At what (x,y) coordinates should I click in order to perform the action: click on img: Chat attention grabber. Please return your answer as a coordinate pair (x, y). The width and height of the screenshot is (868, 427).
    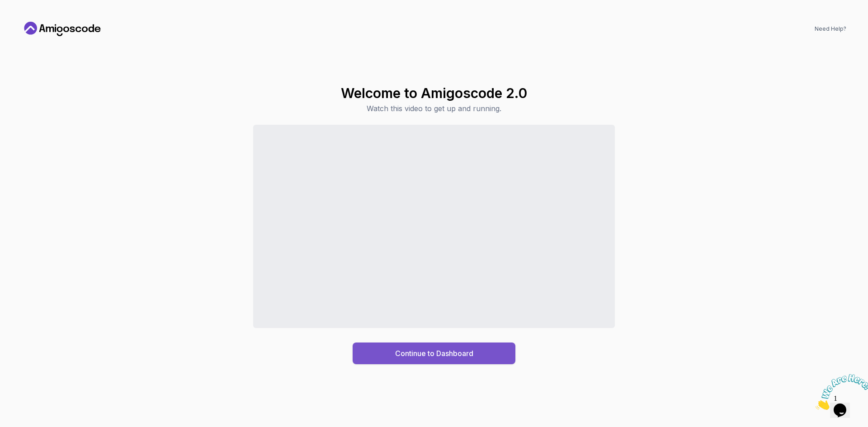
    Looking at the image, I should click on (31, 21).